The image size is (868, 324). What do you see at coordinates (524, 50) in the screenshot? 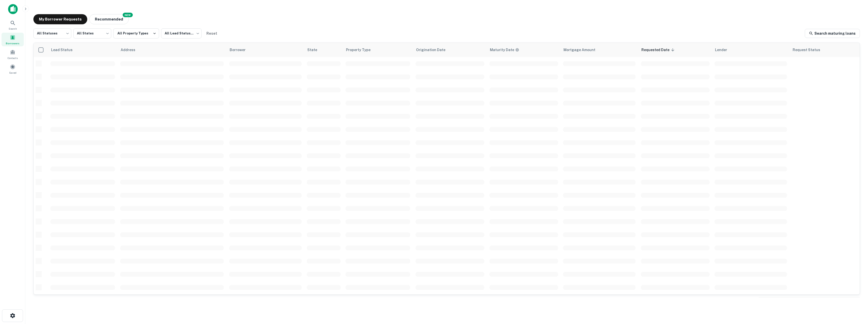
I see `th: Maturity dates displayed may be estimated. Please contact the lender for the most accurate maturi...` at bounding box center [524, 50].